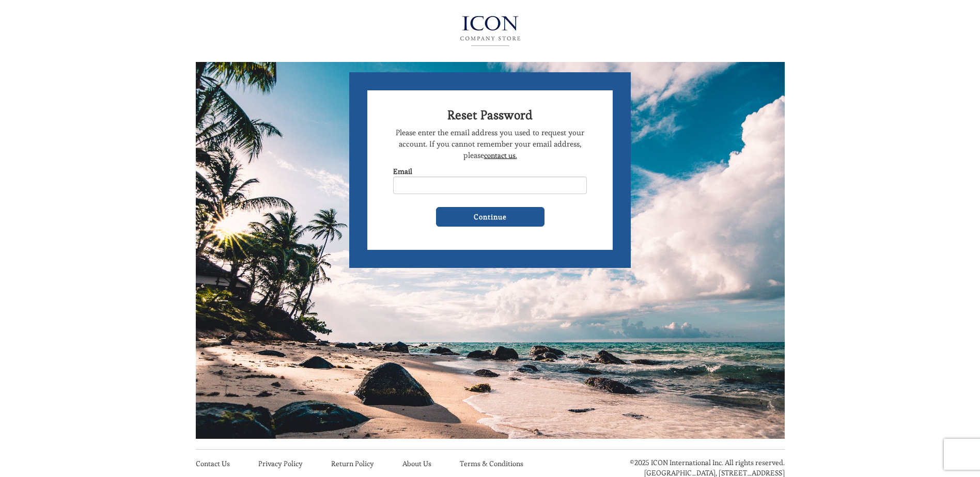  I want to click on a: About Us, so click(417, 464).